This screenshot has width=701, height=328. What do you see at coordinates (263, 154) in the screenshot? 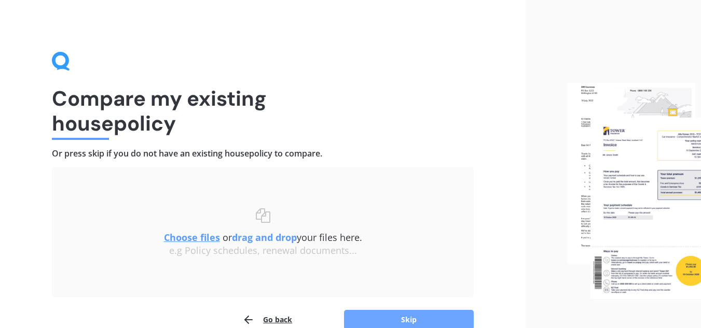
I see `h4: Or press skip if you do not have an existing house policy to compare.` at bounding box center [263, 154].